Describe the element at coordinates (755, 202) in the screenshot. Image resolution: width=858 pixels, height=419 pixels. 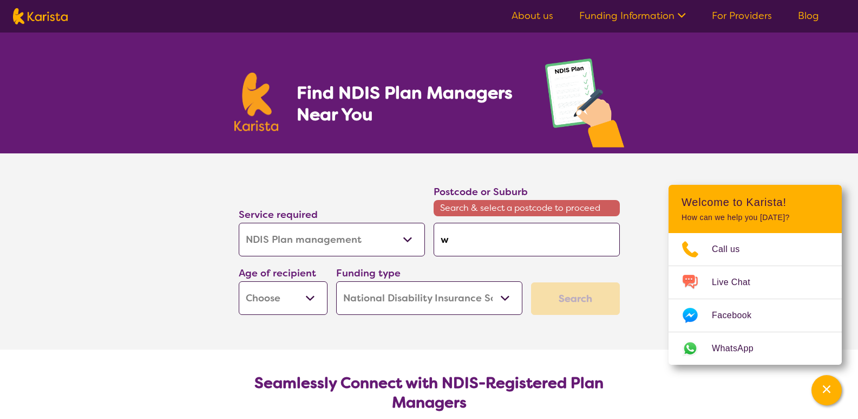
I see `h2: Welcome to Karista!` at that location.